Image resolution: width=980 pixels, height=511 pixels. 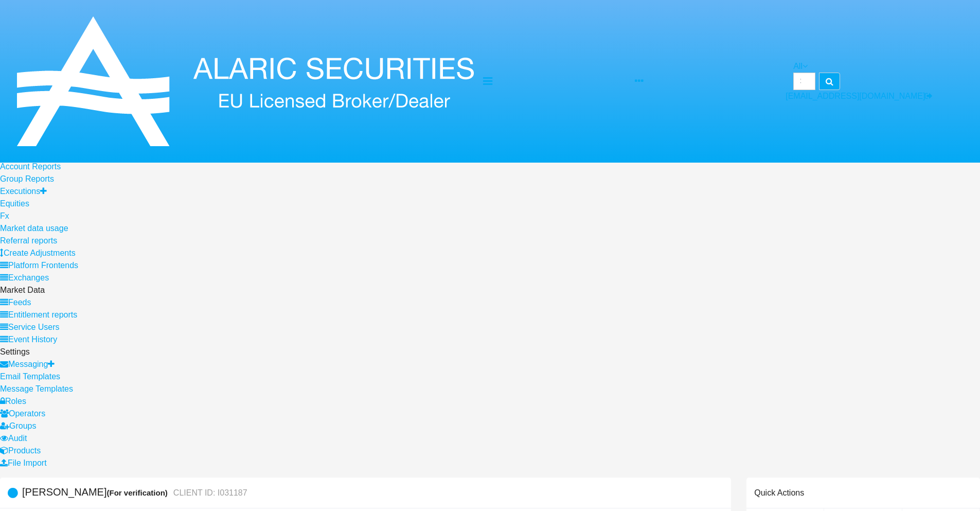 What do you see at coordinates (15, 401) in the screenshot?
I see `span: Roles` at bounding box center [15, 401].